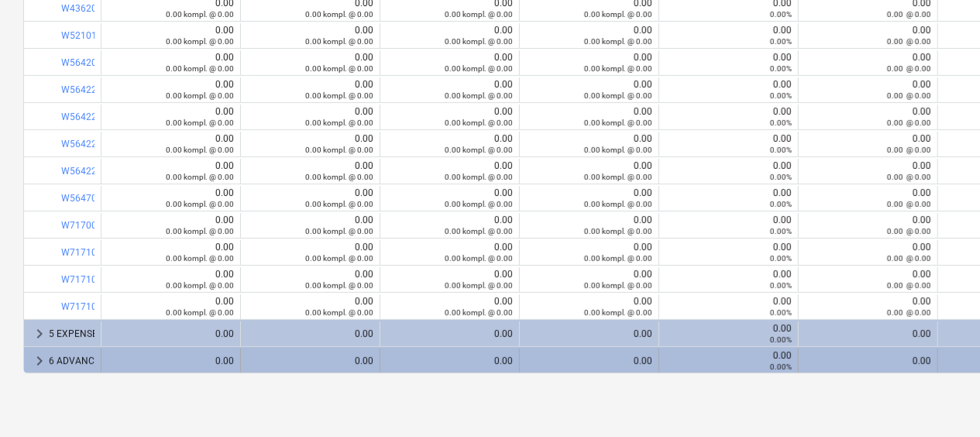 This screenshot has height=437, width=980. Describe the element at coordinates (161, 63) in the screenshot. I see `a: W564200 Laminatas (PAPILDOMI PARDAVIMAI)` at that location.